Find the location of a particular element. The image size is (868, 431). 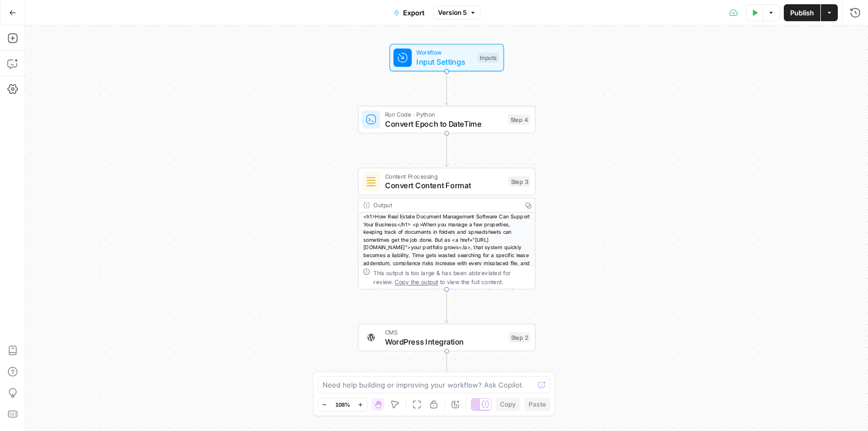

g: Edge from step_3 to step_2 is located at coordinates (446, 306).